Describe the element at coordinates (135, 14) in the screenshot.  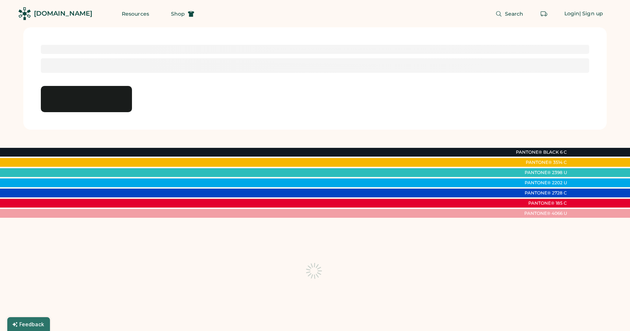
I see `button: Resources` at that location.